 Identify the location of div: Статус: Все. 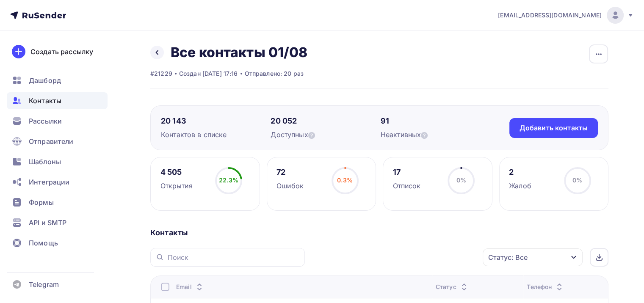
(508, 257).